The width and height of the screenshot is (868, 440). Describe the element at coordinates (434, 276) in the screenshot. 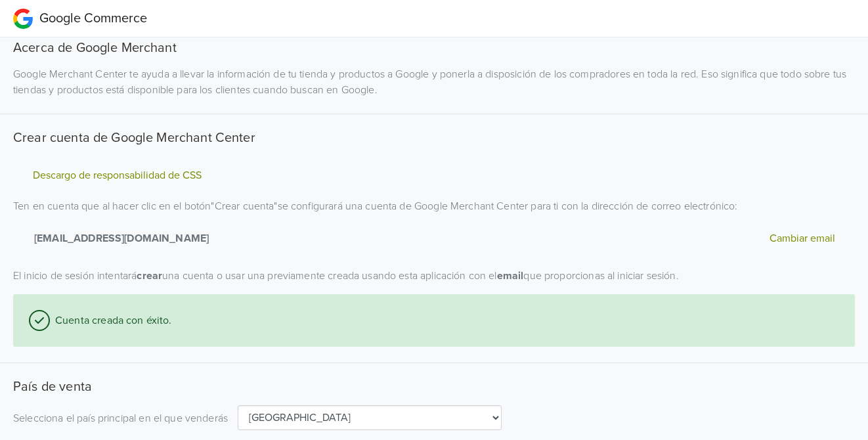

I see `p: El inicio de sesión intentará una cuenta o usar una previamente creada usando esta aplicación con...` at that location.